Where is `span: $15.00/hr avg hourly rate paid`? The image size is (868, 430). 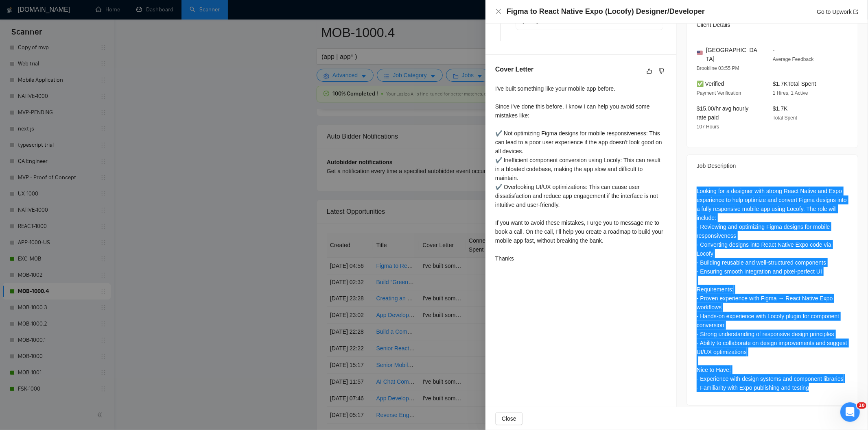
span: $15.00/hr avg hourly rate paid is located at coordinates (723, 113).